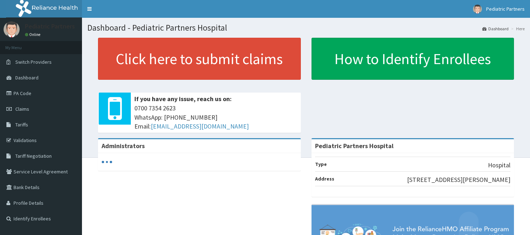  Describe the element at coordinates (50, 26) in the screenshot. I see `p: Pediatric Partners` at that location.